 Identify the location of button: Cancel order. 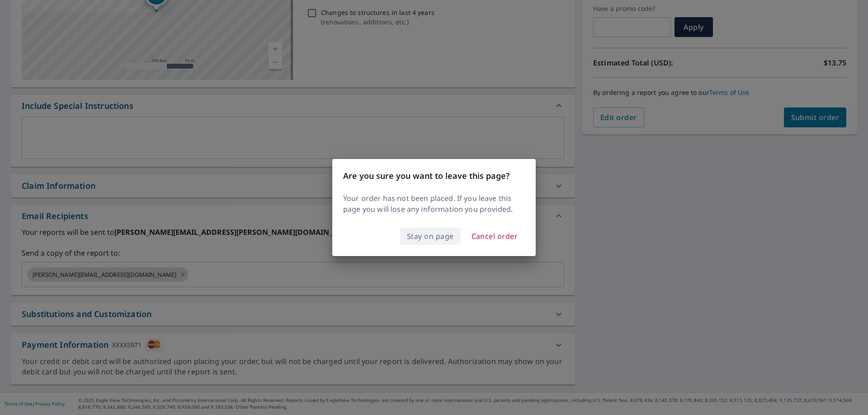
(495, 236).